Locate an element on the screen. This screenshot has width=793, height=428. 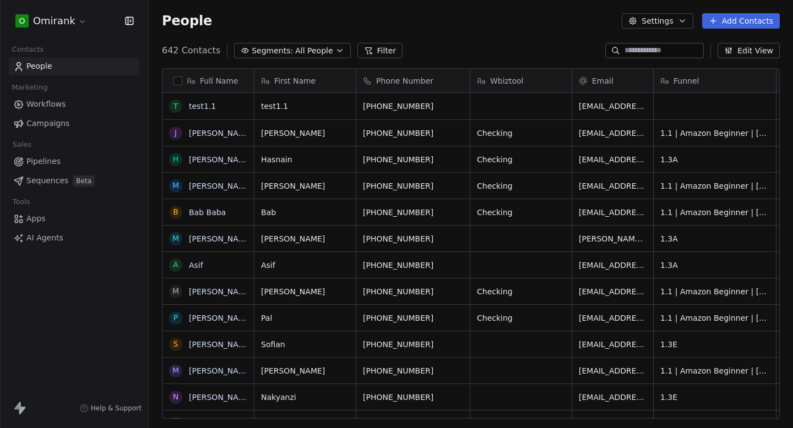
span: Bab is located at coordinates (305, 212).